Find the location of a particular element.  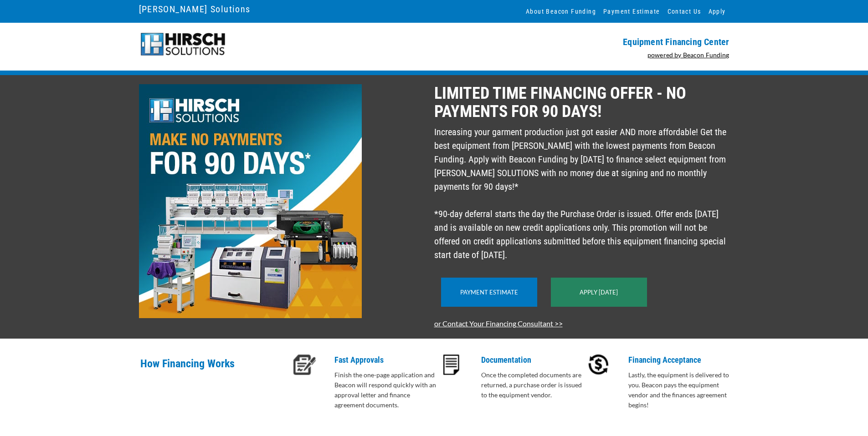

p: Lastly, the equipment is delivered to you. Beacon pays the equipment vendor and the finances agre... is located at coordinates (681, 390).